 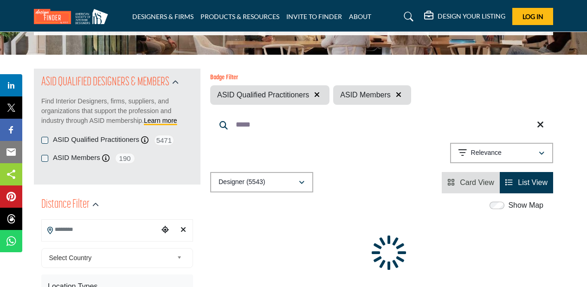 What do you see at coordinates (161, 121) in the screenshot?
I see `a: Learn more` at bounding box center [161, 121].